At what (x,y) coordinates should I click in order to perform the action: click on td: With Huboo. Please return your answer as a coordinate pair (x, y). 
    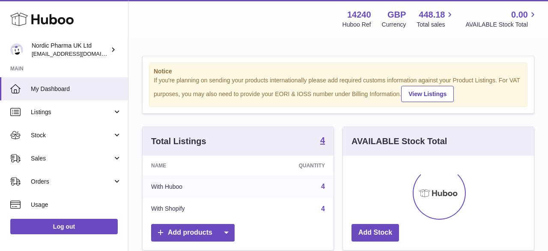
    Looking at the image, I should click on (194, 186).